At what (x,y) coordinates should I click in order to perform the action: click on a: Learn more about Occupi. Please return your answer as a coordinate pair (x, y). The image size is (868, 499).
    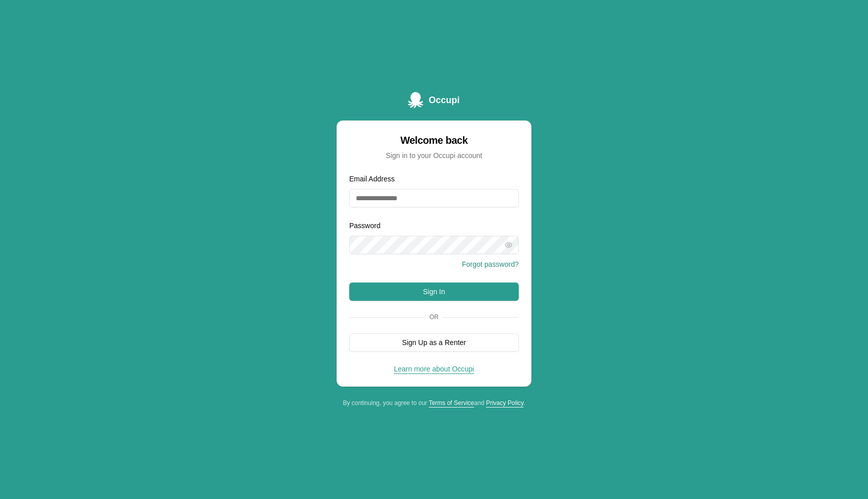
    Looking at the image, I should click on (434, 369).